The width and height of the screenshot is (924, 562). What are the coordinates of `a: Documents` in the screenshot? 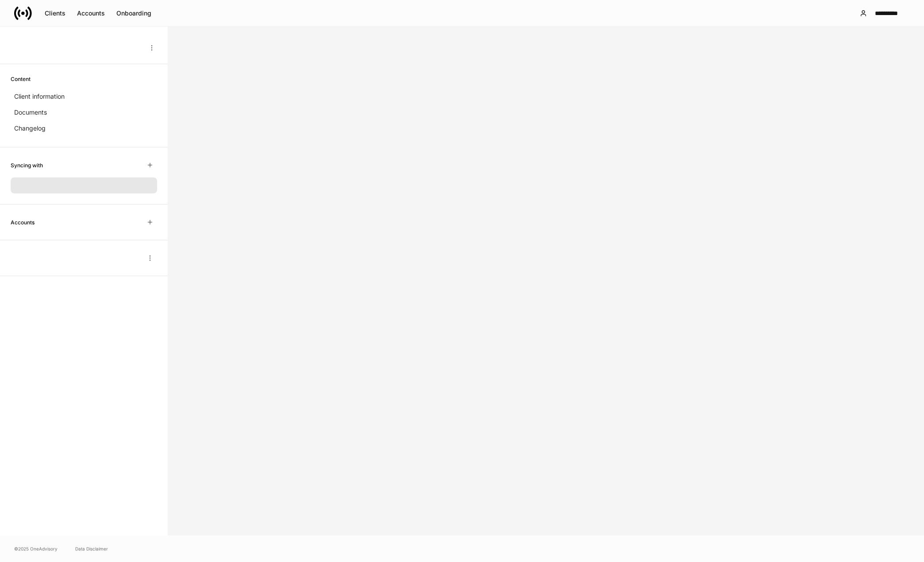 It's located at (84, 113).